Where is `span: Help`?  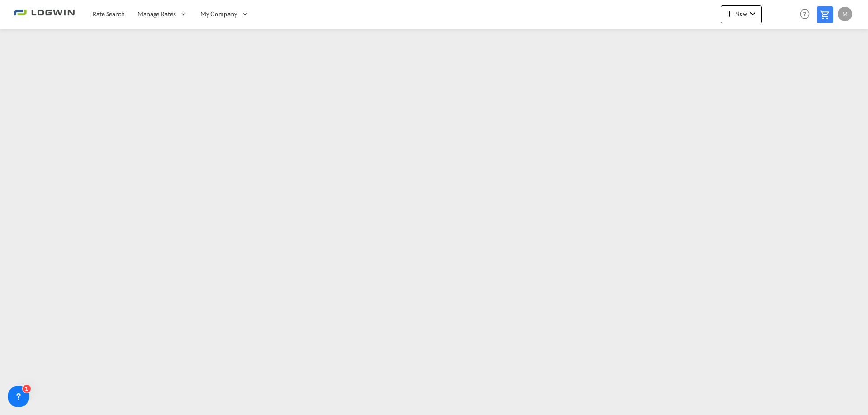
span: Help is located at coordinates (805, 14).